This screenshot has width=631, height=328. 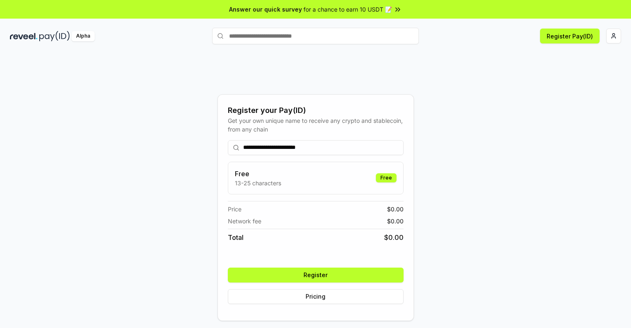 What do you see at coordinates (348, 9) in the screenshot?
I see `span: for a chance to earn 10 USDT 📝` at bounding box center [348, 9].